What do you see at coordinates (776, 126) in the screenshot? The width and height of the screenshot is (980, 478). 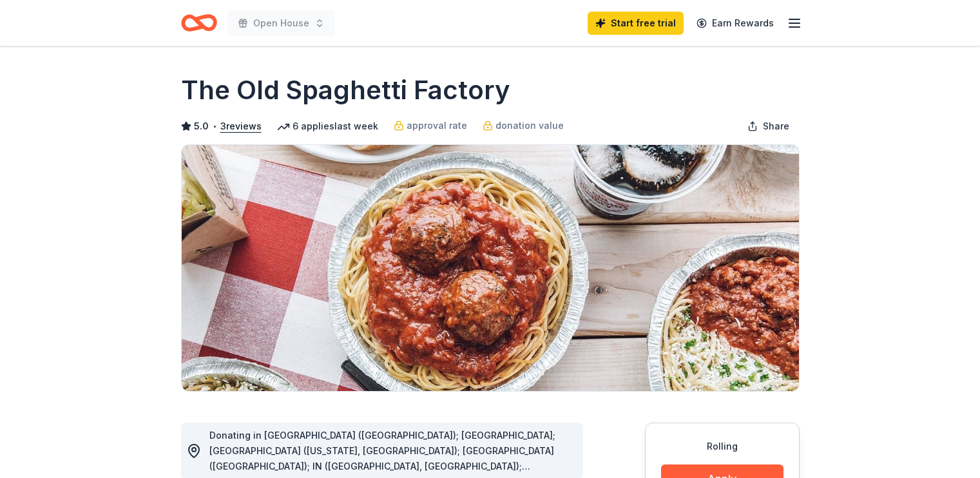 I see `span: Share` at bounding box center [776, 126].